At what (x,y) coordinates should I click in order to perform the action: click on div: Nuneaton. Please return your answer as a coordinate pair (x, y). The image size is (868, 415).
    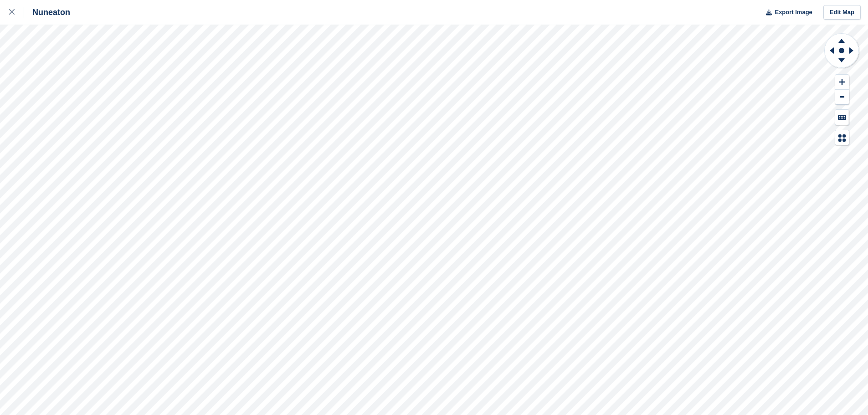
    Looking at the image, I should click on (47, 12).